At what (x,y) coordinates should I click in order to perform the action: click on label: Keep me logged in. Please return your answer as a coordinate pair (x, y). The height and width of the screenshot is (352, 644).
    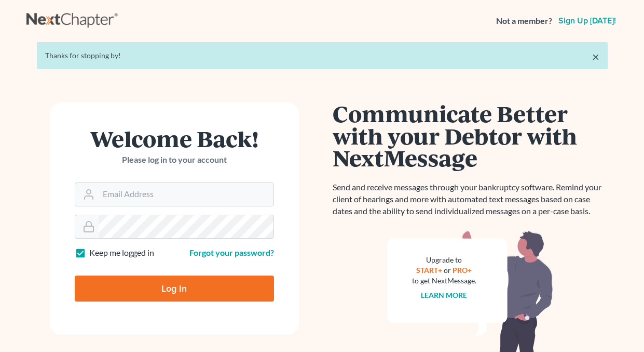
    Looking at the image, I should click on (121, 253).